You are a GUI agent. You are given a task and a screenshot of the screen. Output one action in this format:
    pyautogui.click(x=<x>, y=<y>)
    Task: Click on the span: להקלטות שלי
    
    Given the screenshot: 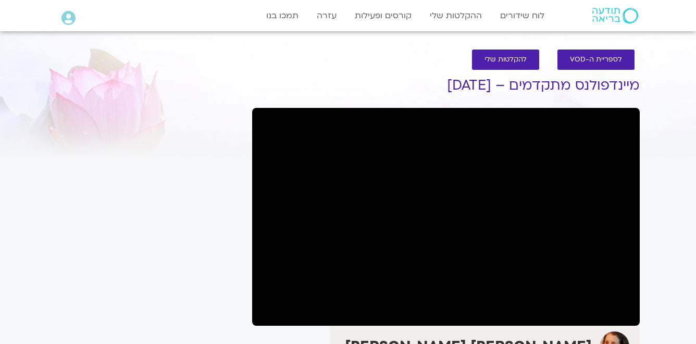 What is the action you would take?
    pyautogui.click(x=505, y=59)
    